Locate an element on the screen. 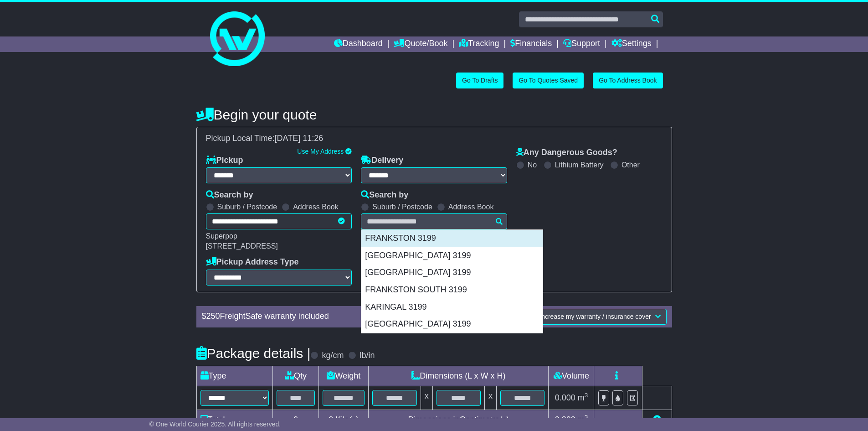 Image resolution: width=868 pixels, height=431 pixels. div: FRANKSTON 3199 is located at coordinates (452, 239).